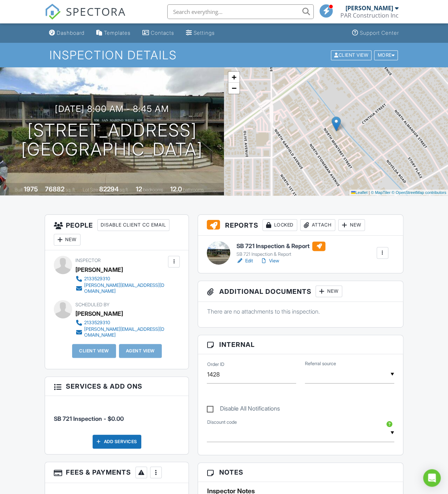 The image size is (448, 494). I want to click on label: Discount code, so click(221, 423).